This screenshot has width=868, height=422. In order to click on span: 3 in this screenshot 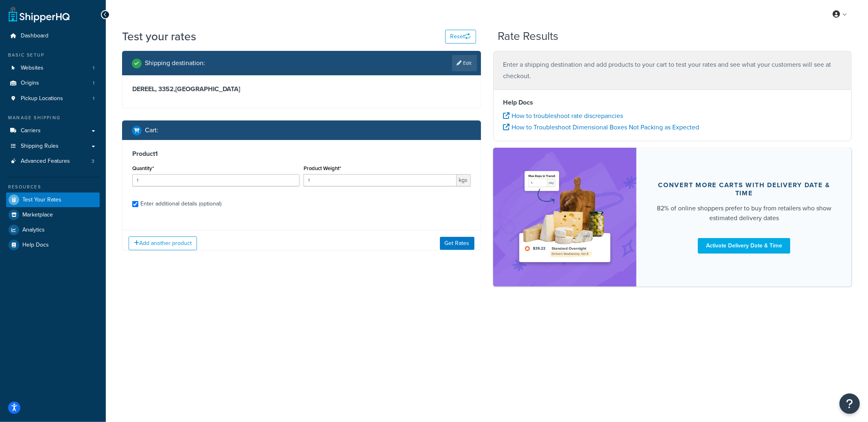, I will do `click(93, 161)`.